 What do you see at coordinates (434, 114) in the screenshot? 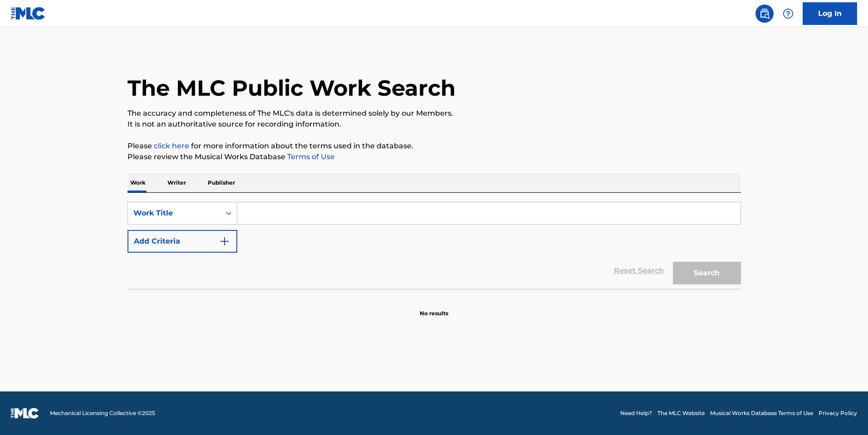
I see `p: The accuracy and completeness of The MLC's data is determined solely by our Members.` at bounding box center [434, 114].